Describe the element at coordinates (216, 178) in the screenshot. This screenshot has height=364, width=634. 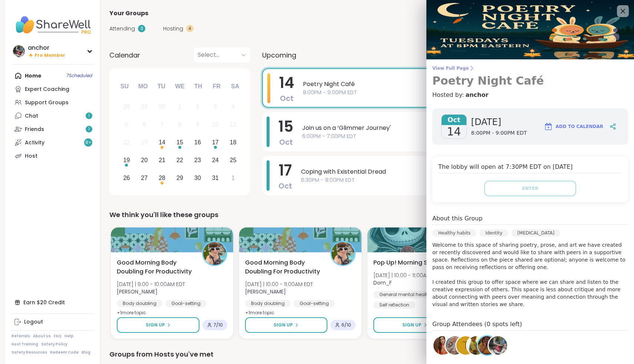
I see `div: 31` at that location.